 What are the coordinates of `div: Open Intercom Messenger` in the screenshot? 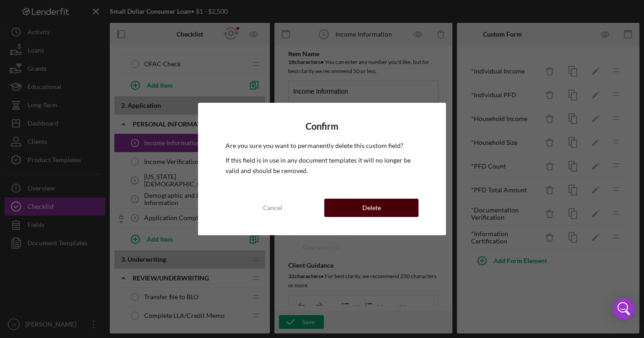 It's located at (624, 309).